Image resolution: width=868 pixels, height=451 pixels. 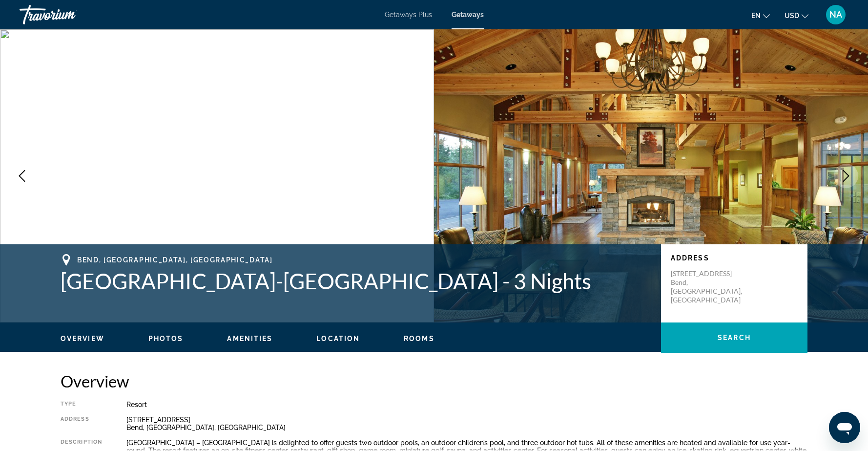 What do you see at coordinates (83, 338) in the screenshot?
I see `span: Overview` at bounding box center [83, 338].